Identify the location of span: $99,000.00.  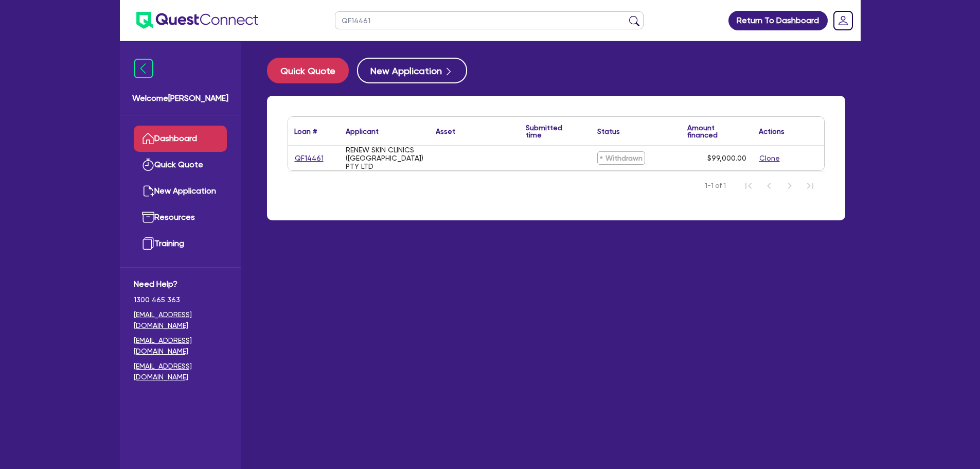
(727, 158).